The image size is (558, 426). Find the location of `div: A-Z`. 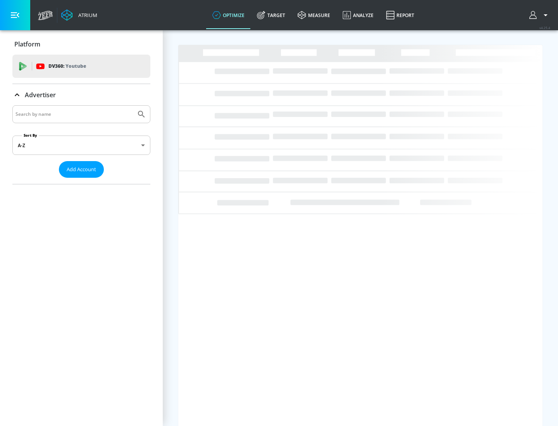

div: A-Z is located at coordinates (81, 145).